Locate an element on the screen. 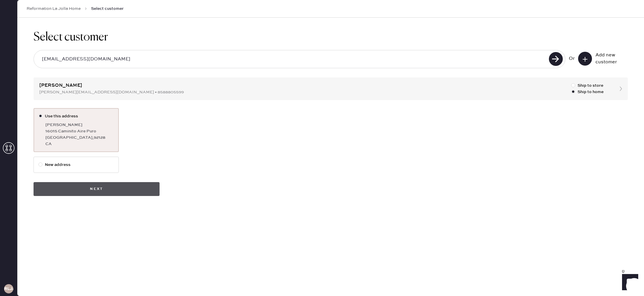 This screenshot has width=644, height=296. a: Reformation La Jolla Home is located at coordinates (53, 9).